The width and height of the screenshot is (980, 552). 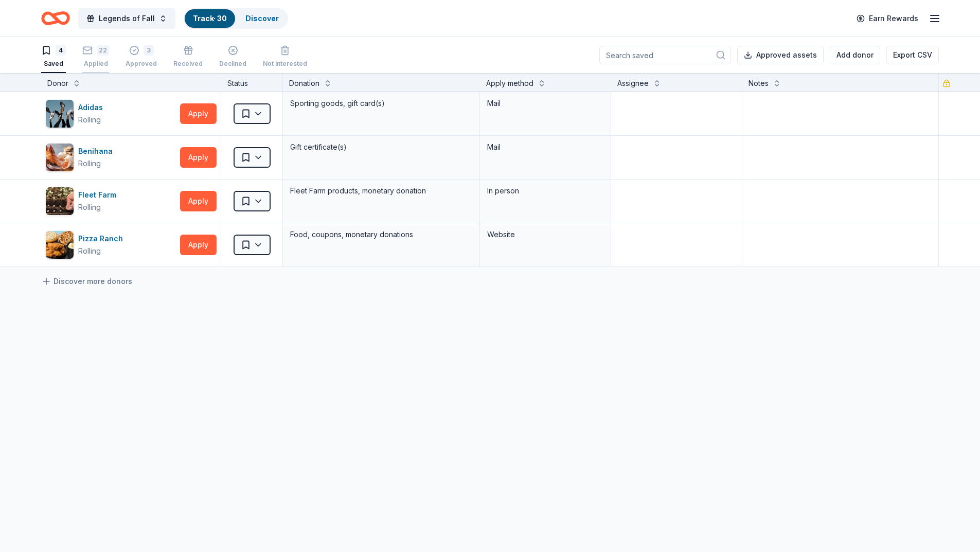 I want to click on div: Assignee, so click(x=632, y=83).